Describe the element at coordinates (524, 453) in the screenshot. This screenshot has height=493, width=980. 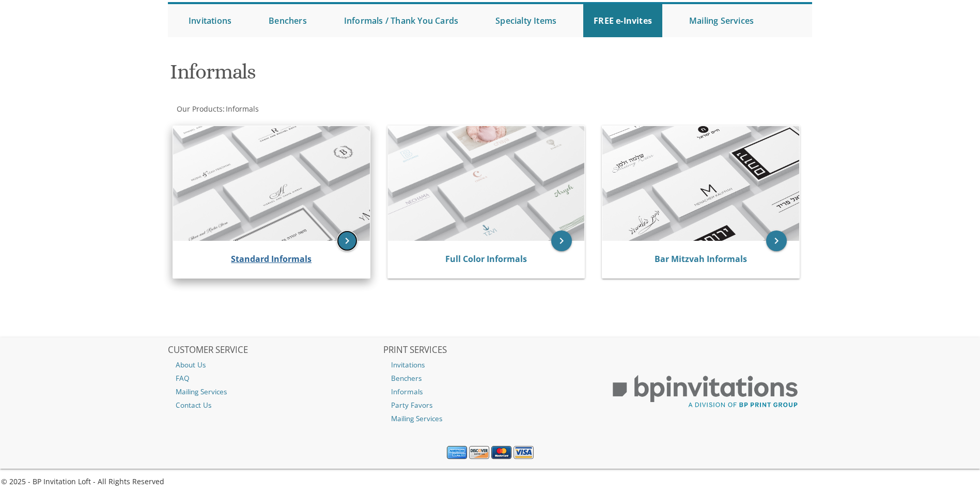
I see `img: Visa` at that location.